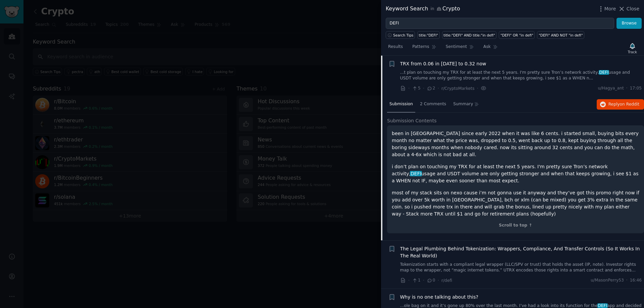 Image resolution: width=644 pixels, height=308 pixels. I want to click on span: 2, so click(431, 89).